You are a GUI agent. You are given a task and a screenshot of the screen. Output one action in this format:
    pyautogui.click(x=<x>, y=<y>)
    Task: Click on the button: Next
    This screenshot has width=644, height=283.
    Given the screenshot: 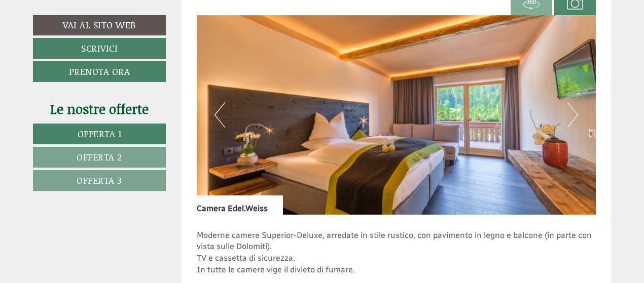 What is the action you would take?
    pyautogui.click(x=573, y=115)
    